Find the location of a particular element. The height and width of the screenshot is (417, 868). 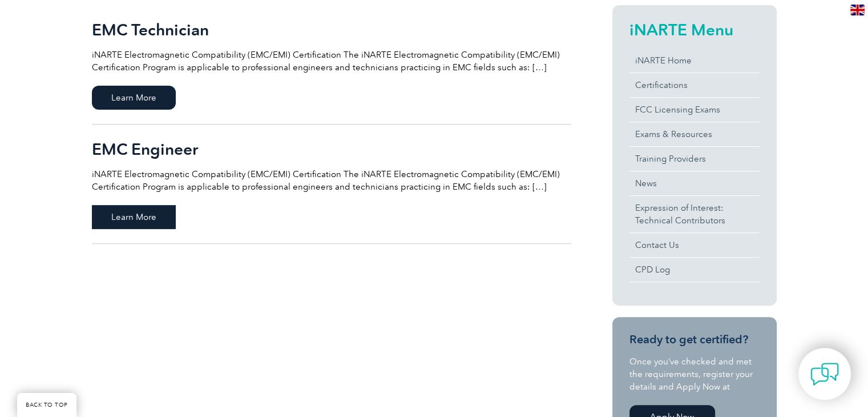

a: Certifications is located at coordinates (694, 85).